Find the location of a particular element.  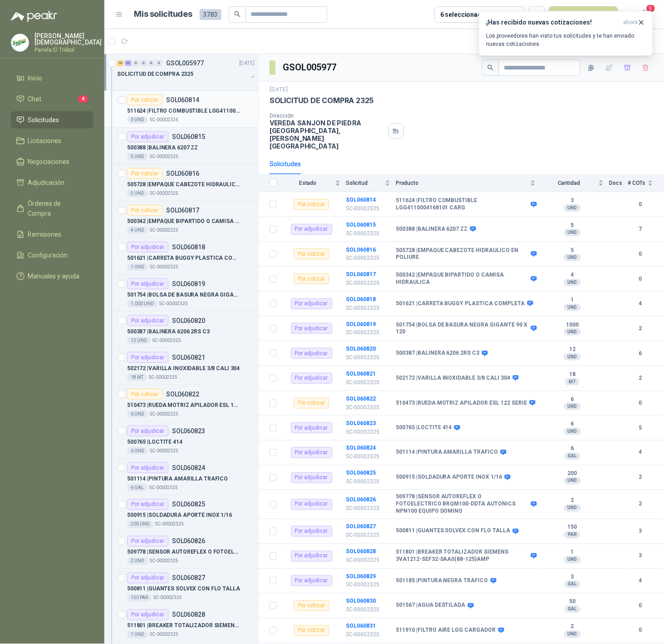

span: Solicitudes is located at coordinates (44, 120).